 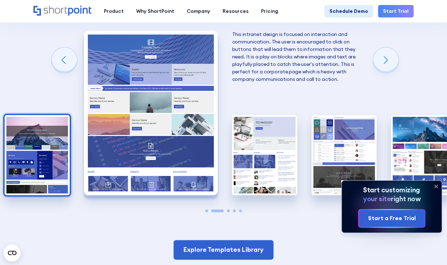 What do you see at coordinates (114, 11) in the screenshot?
I see `a: Product` at bounding box center [114, 11].